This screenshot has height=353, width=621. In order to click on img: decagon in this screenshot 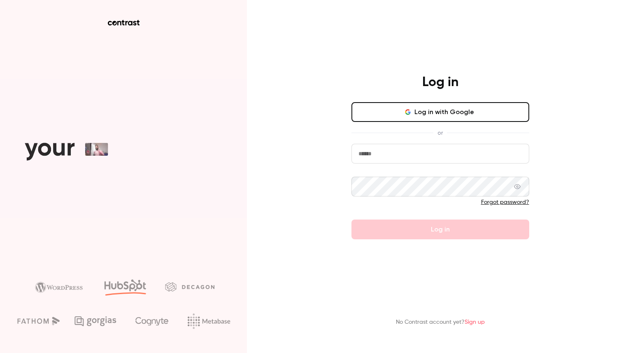, I will do `click(190, 287)`.